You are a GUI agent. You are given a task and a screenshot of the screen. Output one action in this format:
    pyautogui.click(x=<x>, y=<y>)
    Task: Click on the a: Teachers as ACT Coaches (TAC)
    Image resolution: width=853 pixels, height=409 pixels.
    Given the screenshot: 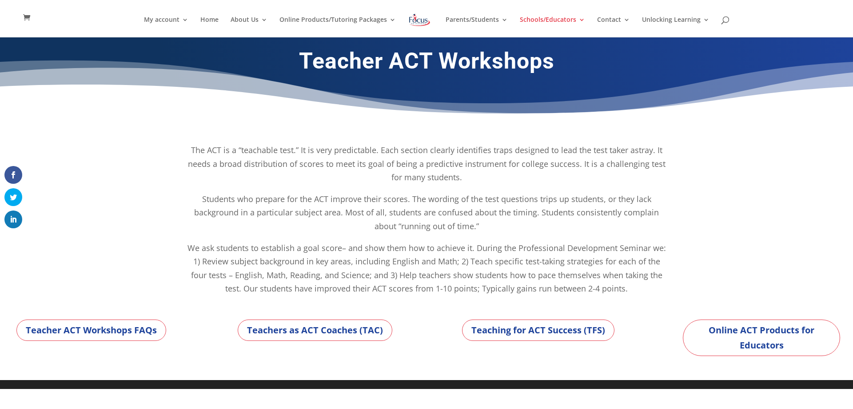 What is the action you would take?
    pyautogui.click(x=315, y=330)
    